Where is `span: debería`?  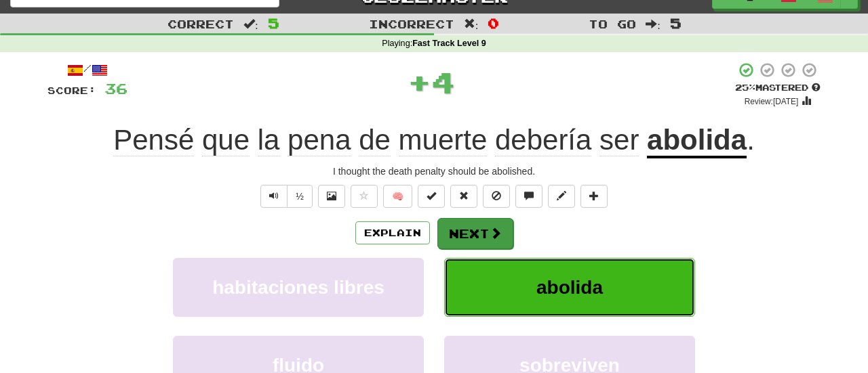 span: debería is located at coordinates (543, 140).